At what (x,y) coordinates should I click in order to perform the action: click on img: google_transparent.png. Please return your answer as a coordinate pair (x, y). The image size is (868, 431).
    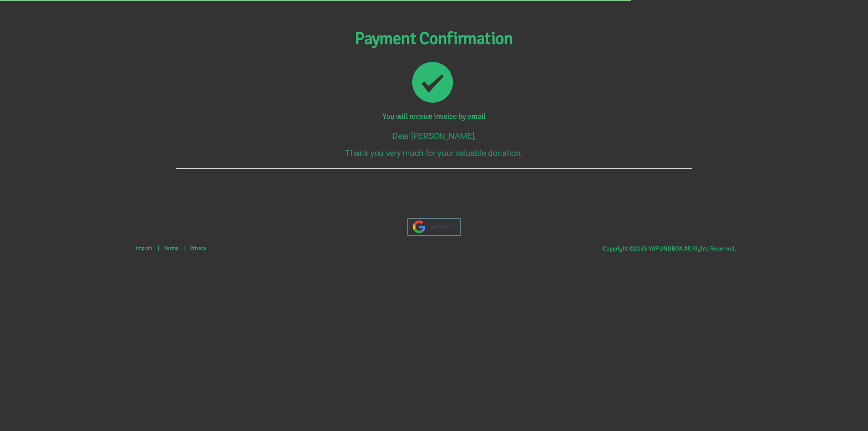
    Looking at the image, I should click on (419, 227).